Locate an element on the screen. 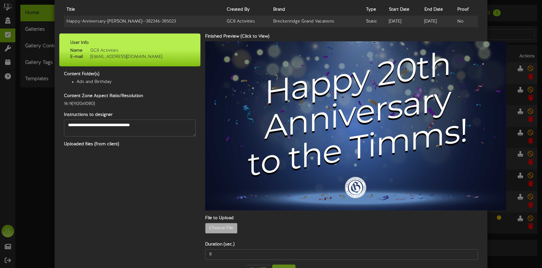 The image size is (542, 268). li: Ads and Birthday is located at coordinates (136, 82).